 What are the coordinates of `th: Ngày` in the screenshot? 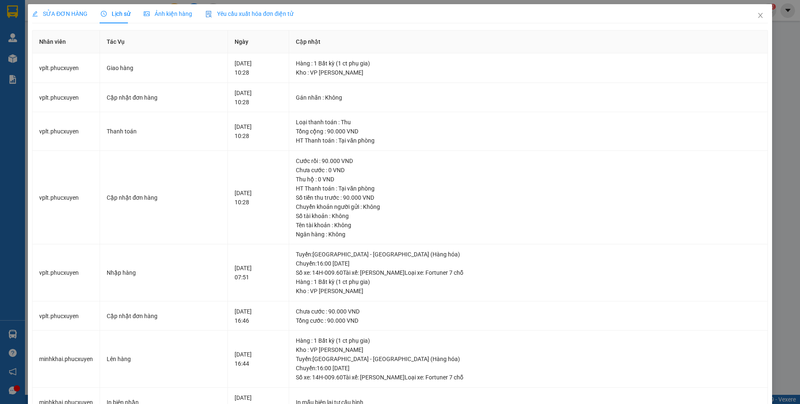 It's located at (258, 42).